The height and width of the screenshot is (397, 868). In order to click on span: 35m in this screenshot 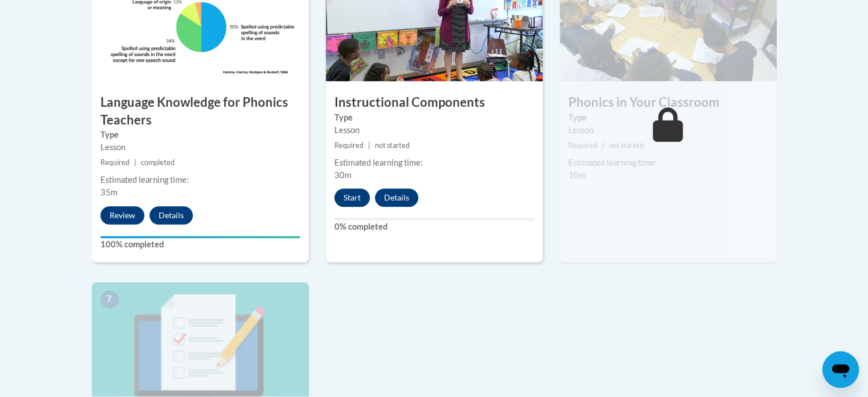, I will do `click(109, 192)`.